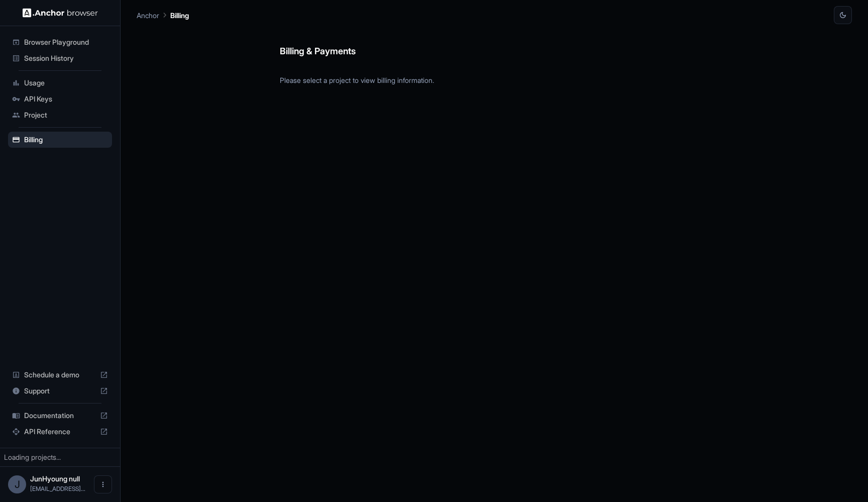  Describe the element at coordinates (60, 375) in the screenshot. I see `span: Schedule a demo` at that location.